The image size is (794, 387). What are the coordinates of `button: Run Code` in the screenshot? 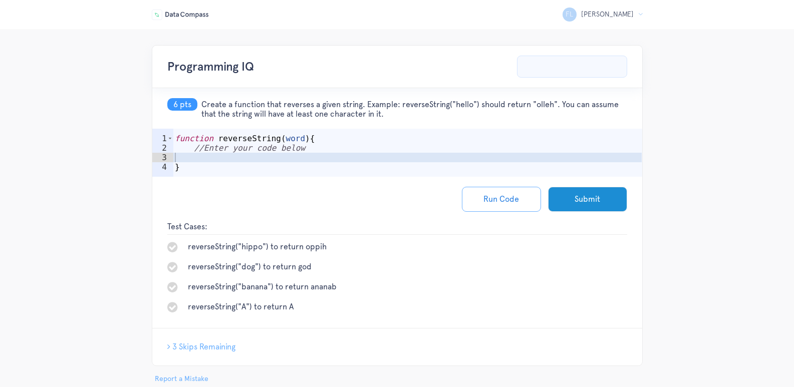 It's located at (501, 199).